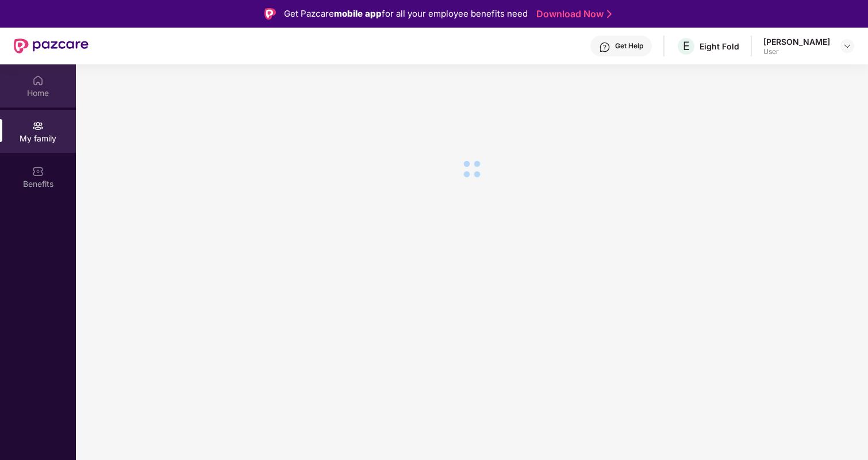  Describe the element at coordinates (609, 14) in the screenshot. I see `img: Stroke` at that location.